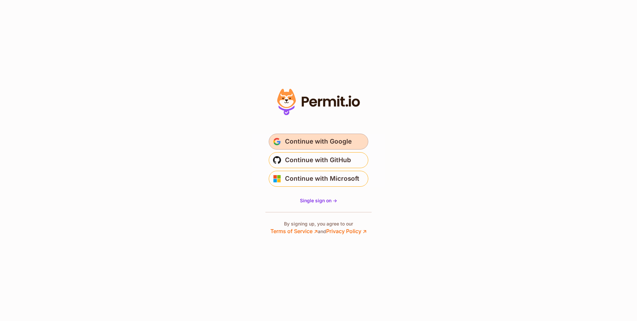  I want to click on span: Single sign on ->, so click(318, 200).